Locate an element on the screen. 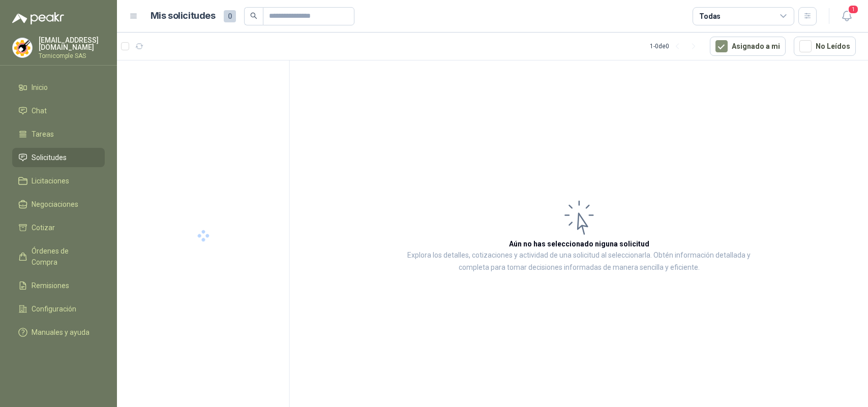 This screenshot has height=407, width=868. h3: Aún no has seleccionado niguna solicitud is located at coordinates (580, 244).